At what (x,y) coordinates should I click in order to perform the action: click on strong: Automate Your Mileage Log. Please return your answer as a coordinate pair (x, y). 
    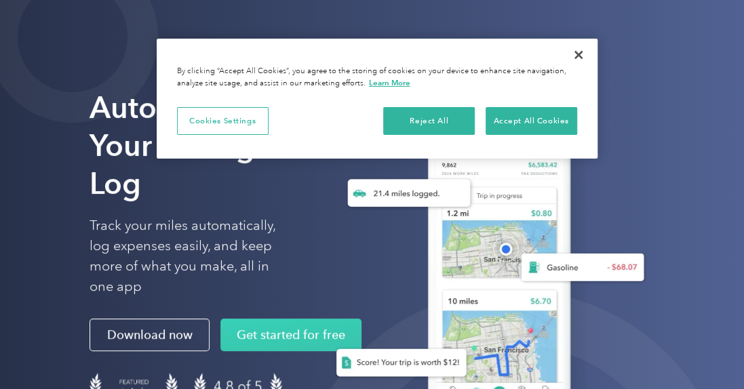
    Looking at the image, I should click on (180, 145).